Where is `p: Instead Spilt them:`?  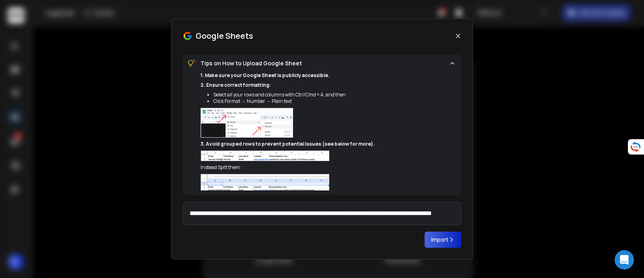 p: Instead Spilt them: is located at coordinates (288, 167).